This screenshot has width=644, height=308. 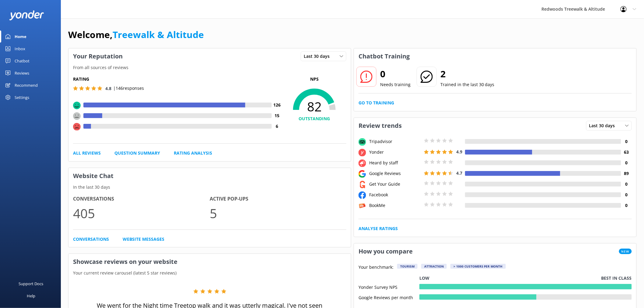 What do you see at coordinates (384, 56) in the screenshot?
I see `h3: Chatbot Training` at bounding box center [384, 56].